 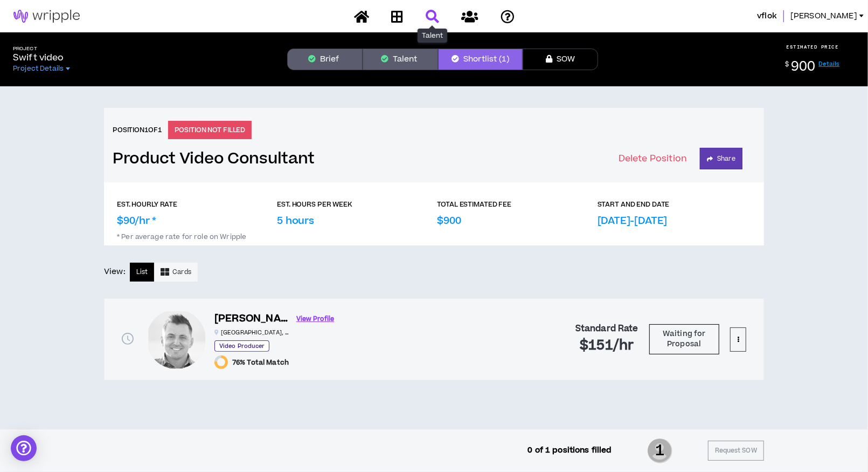 I want to click on button: Request SOW, so click(x=736, y=450).